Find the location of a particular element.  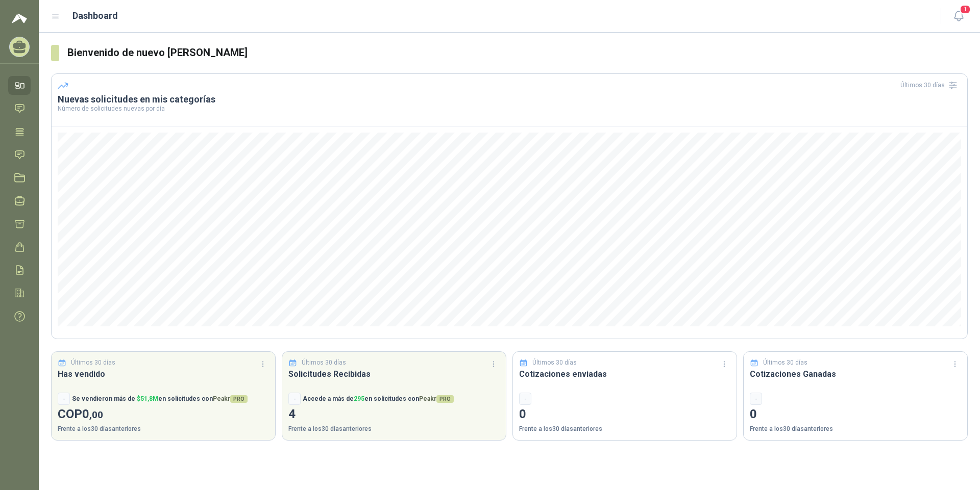

p: 4 is located at coordinates (394, 415).